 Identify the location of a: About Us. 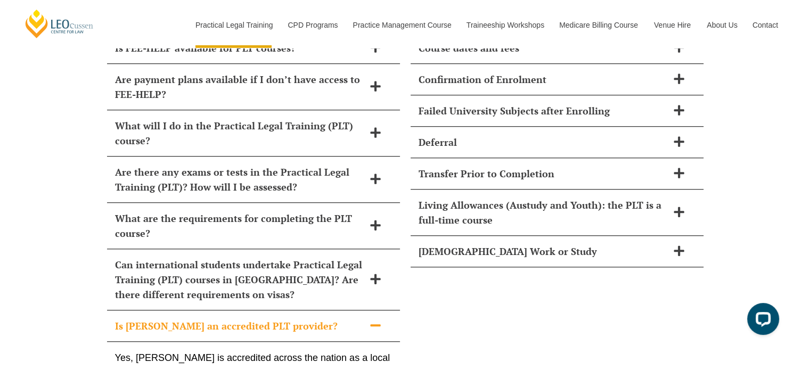
(722, 25).